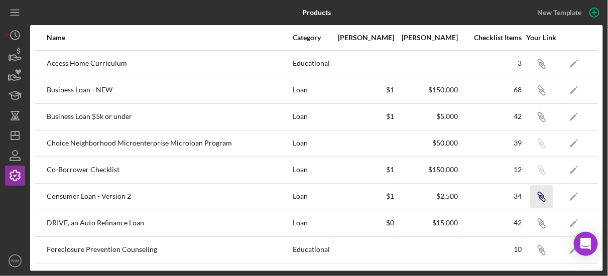 Image resolution: width=608 pixels, height=276 pixels. Describe the element at coordinates (169, 38) in the screenshot. I see `div: Name` at that location.